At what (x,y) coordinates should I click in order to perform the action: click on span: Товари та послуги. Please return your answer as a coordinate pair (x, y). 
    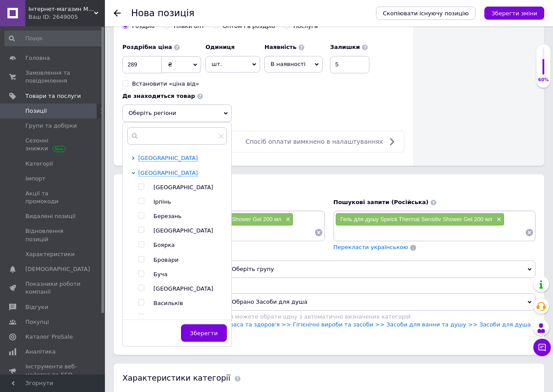
    Looking at the image, I should click on (53, 96).